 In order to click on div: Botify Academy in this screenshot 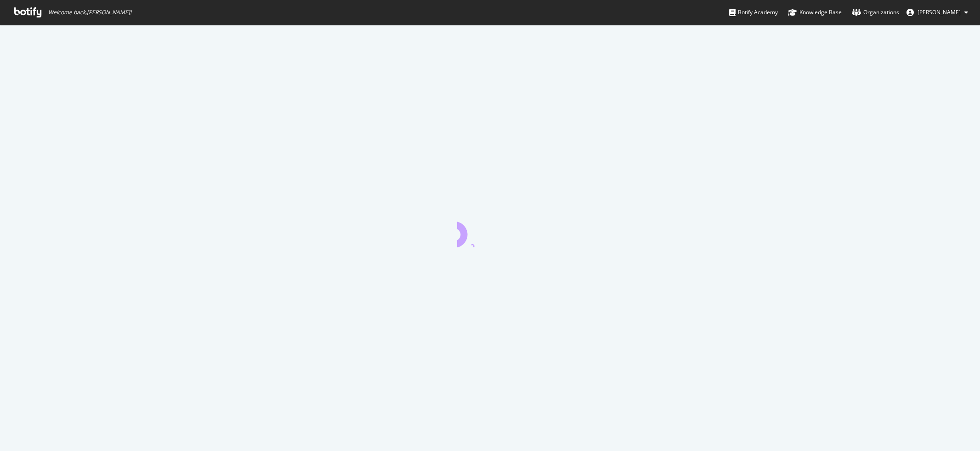, I will do `click(753, 13)`.